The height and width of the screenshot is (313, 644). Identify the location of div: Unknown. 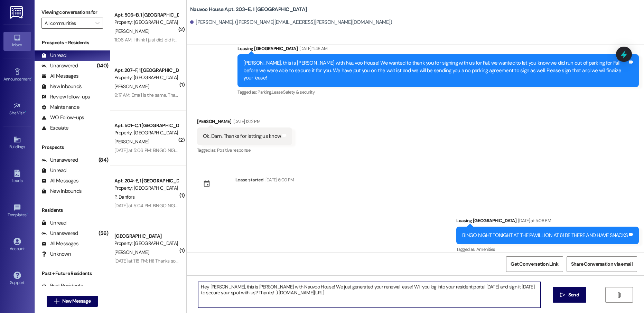
(56, 254).